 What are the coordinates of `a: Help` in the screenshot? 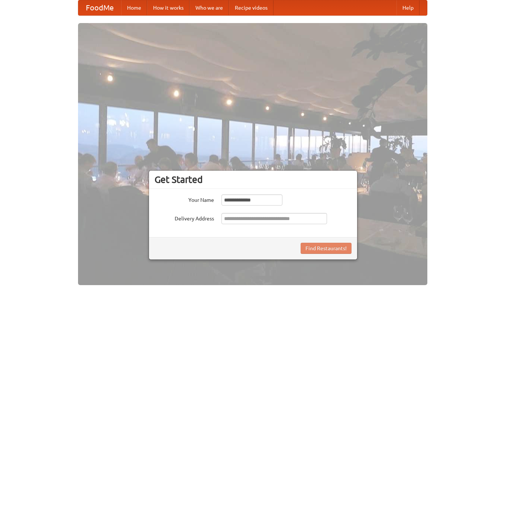 It's located at (408, 8).